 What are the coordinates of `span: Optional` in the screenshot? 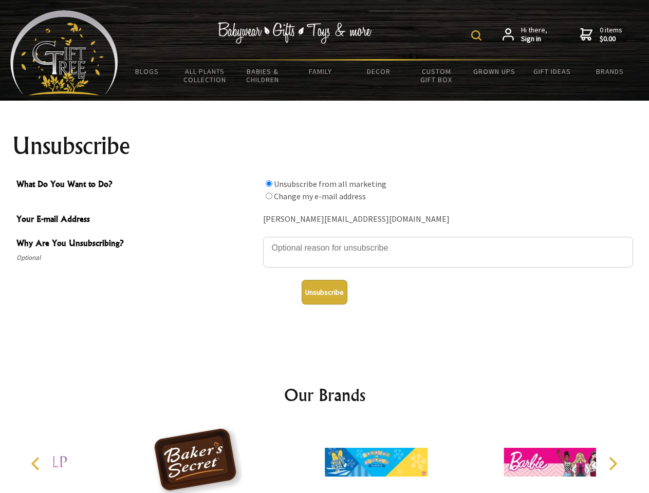 It's located at (137, 258).